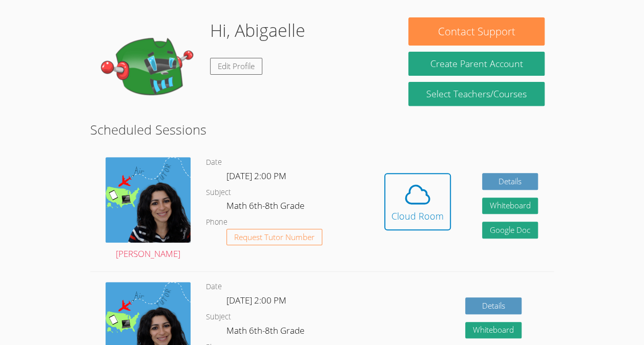 The height and width of the screenshot is (345, 644). I want to click on a: Google Doc, so click(510, 230).